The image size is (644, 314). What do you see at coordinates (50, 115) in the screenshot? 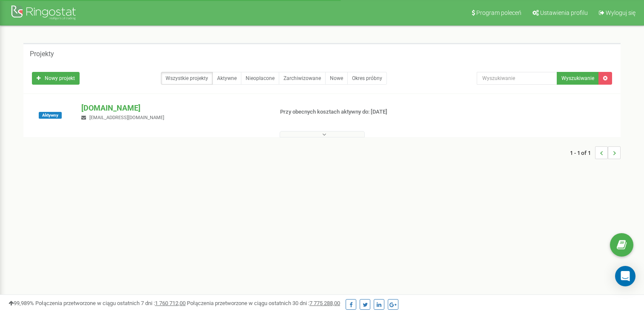
I see `span: Aktywny` at bounding box center [50, 115].